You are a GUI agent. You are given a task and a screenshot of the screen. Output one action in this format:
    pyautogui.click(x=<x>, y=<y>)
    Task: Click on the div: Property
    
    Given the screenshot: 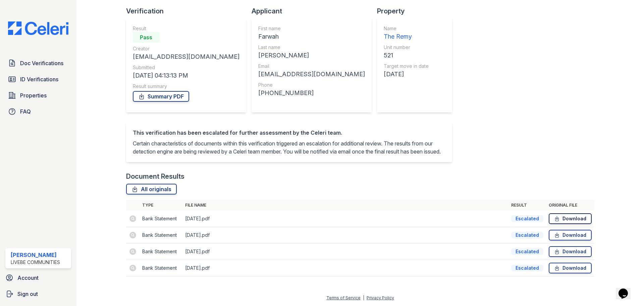 What is the action you would take?
    pyautogui.click(x=418, y=11)
    